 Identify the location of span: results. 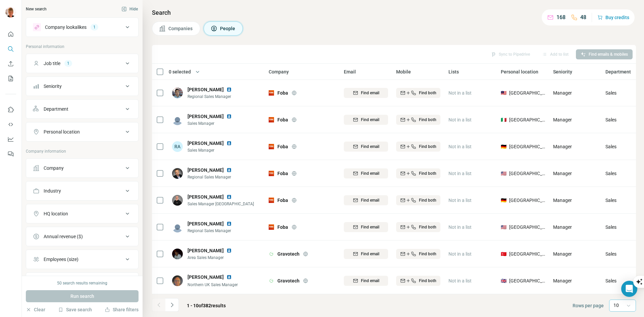
(206, 306).